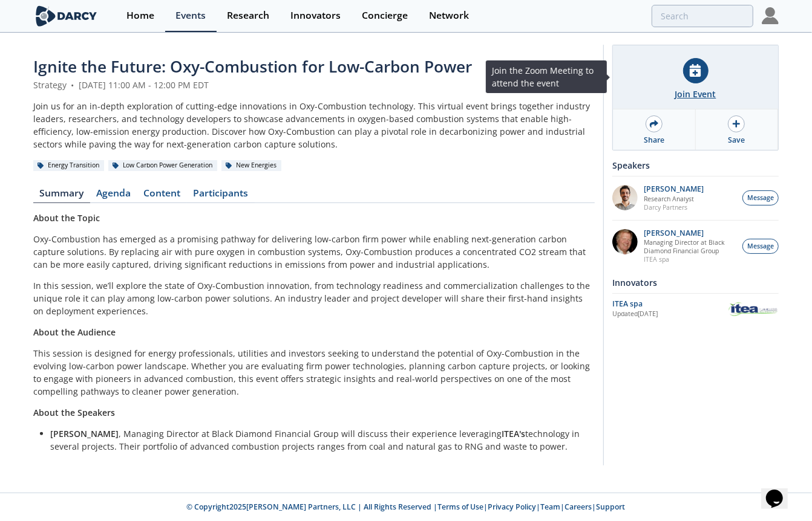  Describe the element at coordinates (703, 15) in the screenshot. I see `input: Advanced Search` at that location.